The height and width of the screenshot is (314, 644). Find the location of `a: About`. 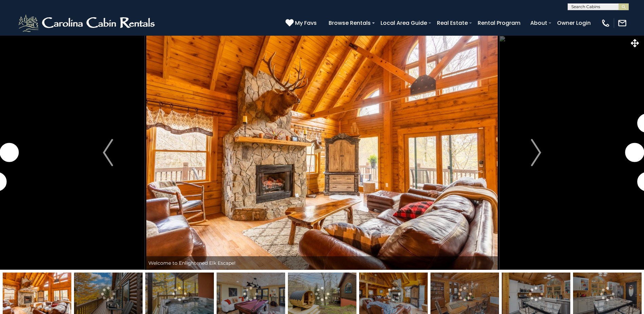

a: About is located at coordinates (539, 23).